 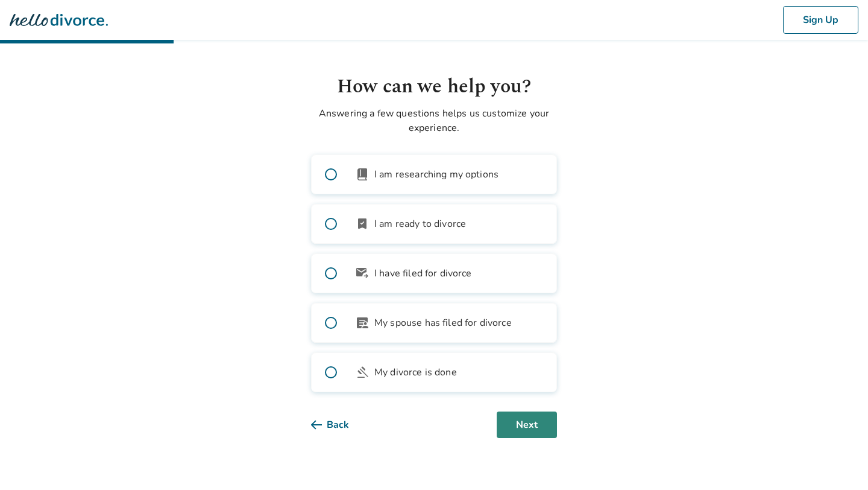 What do you see at coordinates (837, 461) in the screenshot?
I see `div: Chat Widget` at bounding box center [837, 461].